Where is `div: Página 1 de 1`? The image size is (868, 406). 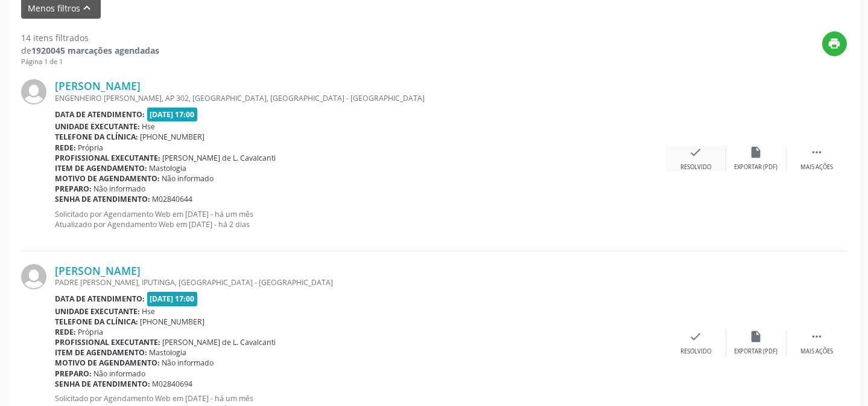 div: Página 1 de 1 is located at coordinates (90, 62).